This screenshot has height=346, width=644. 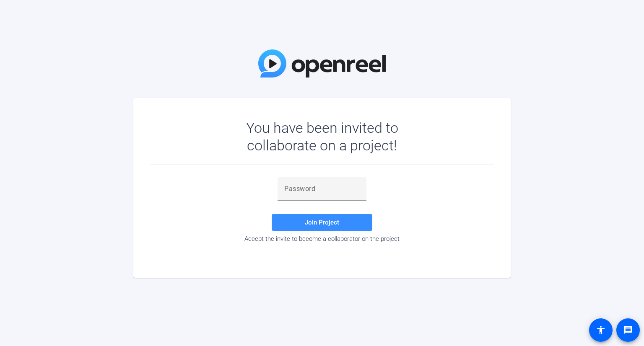 I want to click on mat-icon: accessibility, so click(x=601, y=330).